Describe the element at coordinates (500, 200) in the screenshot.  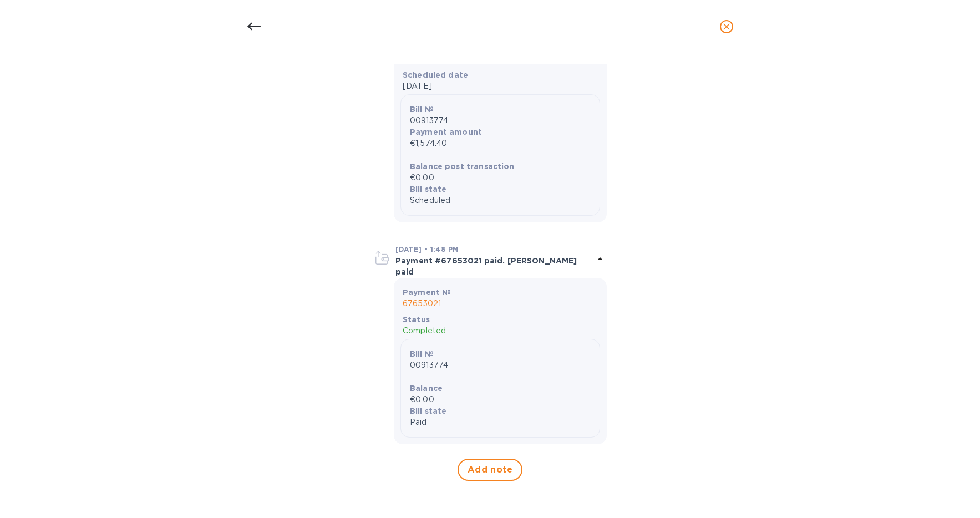
I see `p: Scheduled` at that location.